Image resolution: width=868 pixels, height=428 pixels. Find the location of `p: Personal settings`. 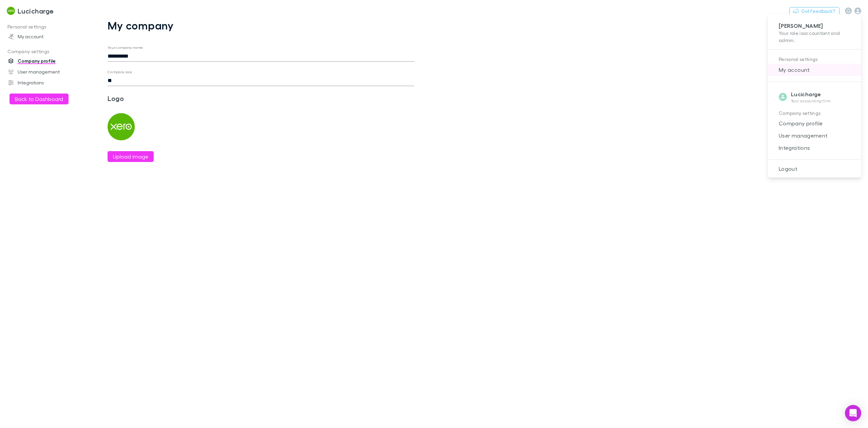

p: Personal settings is located at coordinates (814, 59).